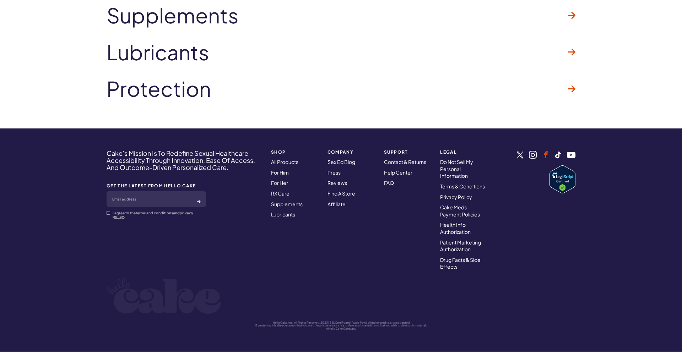 Image resolution: width=682 pixels, height=352 pixels. Describe the element at coordinates (398, 173) in the screenshot. I see `a: Help Center` at that location.